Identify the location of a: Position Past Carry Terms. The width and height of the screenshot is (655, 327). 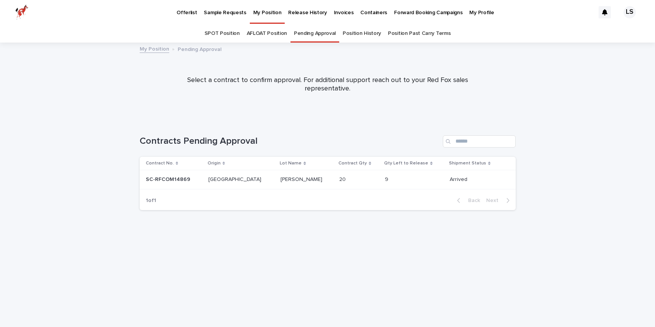
(419, 33).